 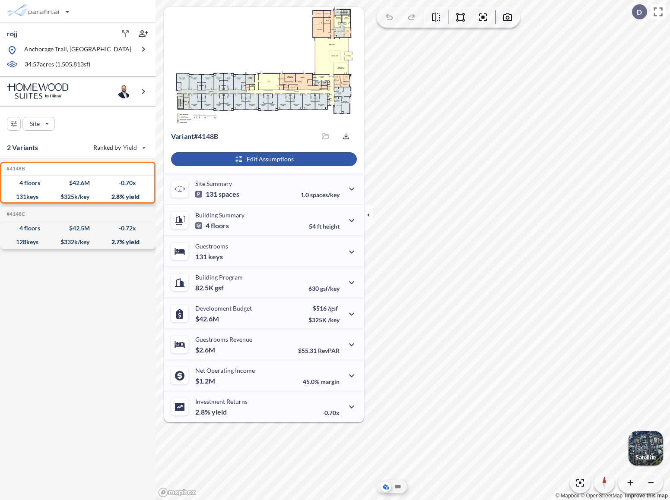 What do you see at coordinates (215, 257) in the screenshot?
I see `span: keys` at bounding box center [215, 257].